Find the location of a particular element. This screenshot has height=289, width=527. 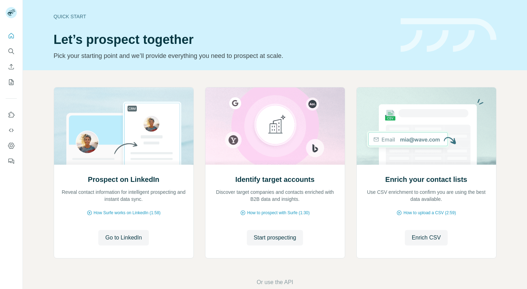

img: Prospect on LinkedIn is located at coordinates (124, 126).